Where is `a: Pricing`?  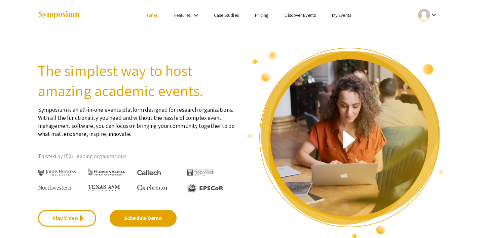 a: Pricing is located at coordinates (262, 15).